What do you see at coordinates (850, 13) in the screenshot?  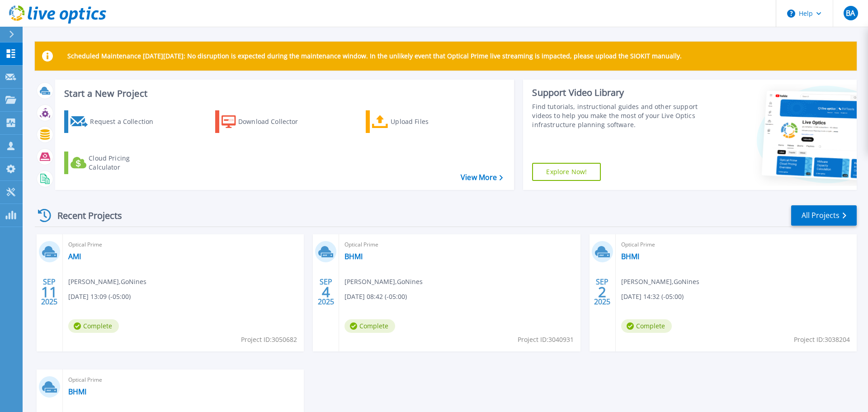 I see `span: BA` at bounding box center [850, 13].